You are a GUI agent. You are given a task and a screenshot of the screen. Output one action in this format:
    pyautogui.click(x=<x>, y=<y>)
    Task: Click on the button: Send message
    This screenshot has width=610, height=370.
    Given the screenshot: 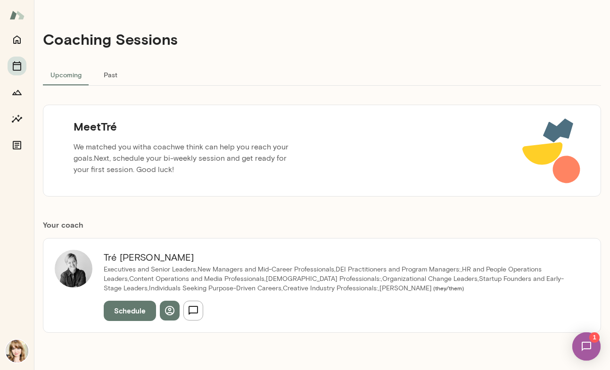 What is the action you would take?
    pyautogui.click(x=193, y=311)
    